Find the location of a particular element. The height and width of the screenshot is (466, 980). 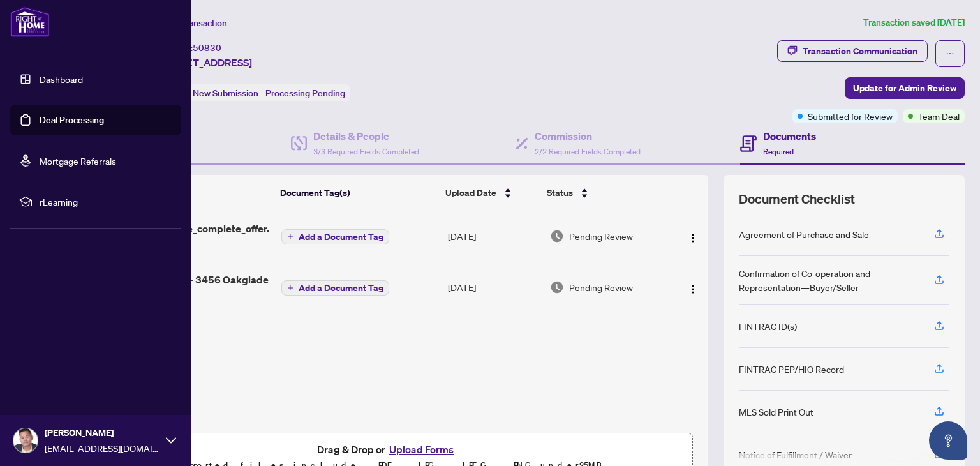

th: Upload Date is located at coordinates (491, 193).